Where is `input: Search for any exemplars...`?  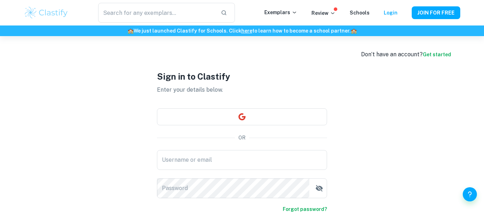
input: Search for any exemplars... is located at coordinates (157, 13).